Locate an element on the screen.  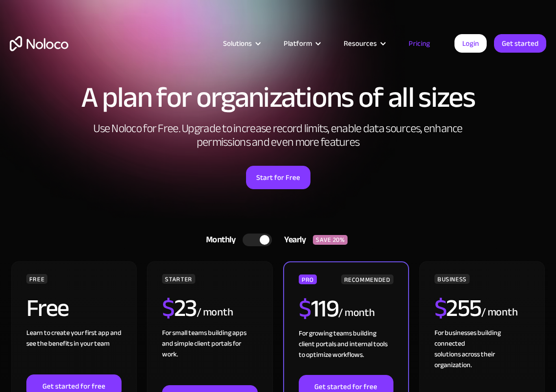
a: home is located at coordinates (39, 43).